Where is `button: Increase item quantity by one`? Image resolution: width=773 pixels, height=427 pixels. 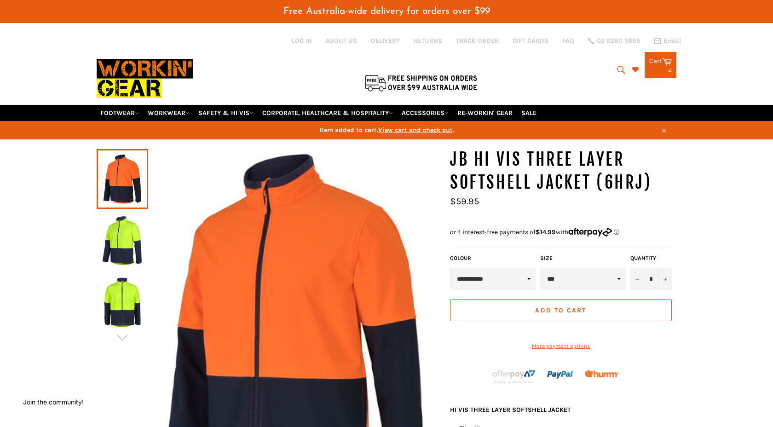 button: Increase item quantity by one is located at coordinates (665, 279).